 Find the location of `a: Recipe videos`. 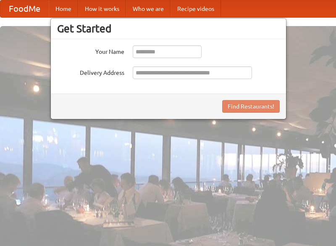

a: Recipe videos is located at coordinates (196, 9).